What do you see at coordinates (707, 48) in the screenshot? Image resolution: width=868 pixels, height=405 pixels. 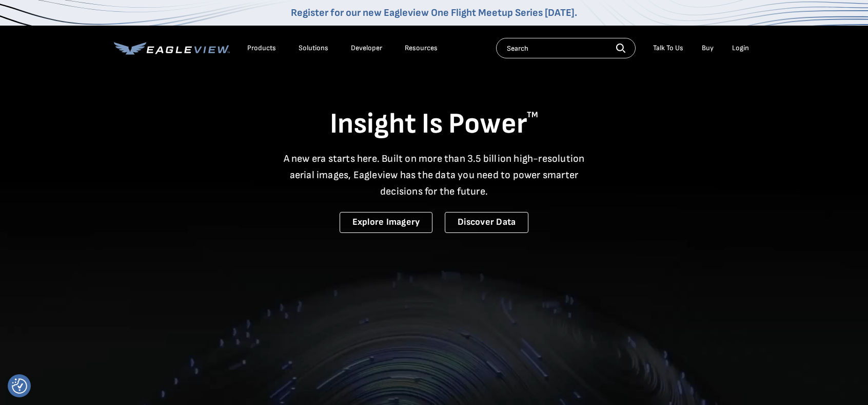 I see `a: Buy` at bounding box center [707, 48].